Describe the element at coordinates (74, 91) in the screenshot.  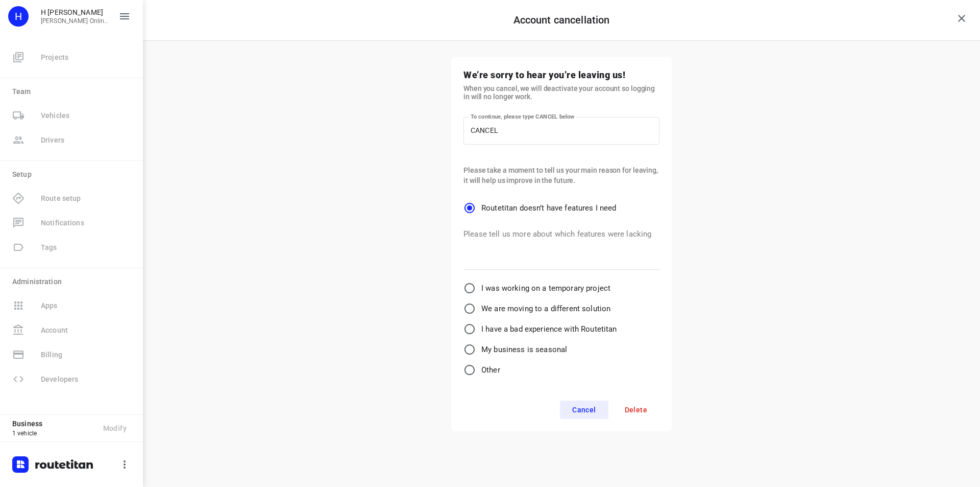
I see `p: Team` at that location.